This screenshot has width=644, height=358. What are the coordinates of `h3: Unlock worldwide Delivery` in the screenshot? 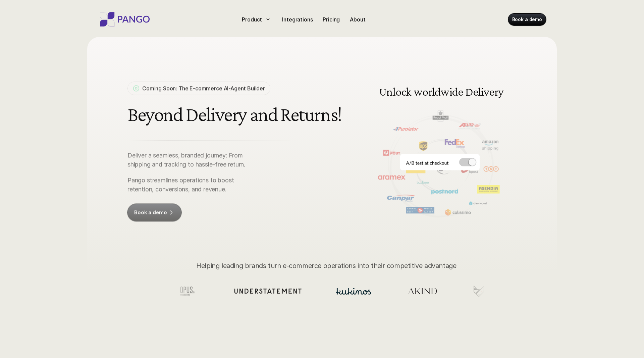 It's located at (441, 92).